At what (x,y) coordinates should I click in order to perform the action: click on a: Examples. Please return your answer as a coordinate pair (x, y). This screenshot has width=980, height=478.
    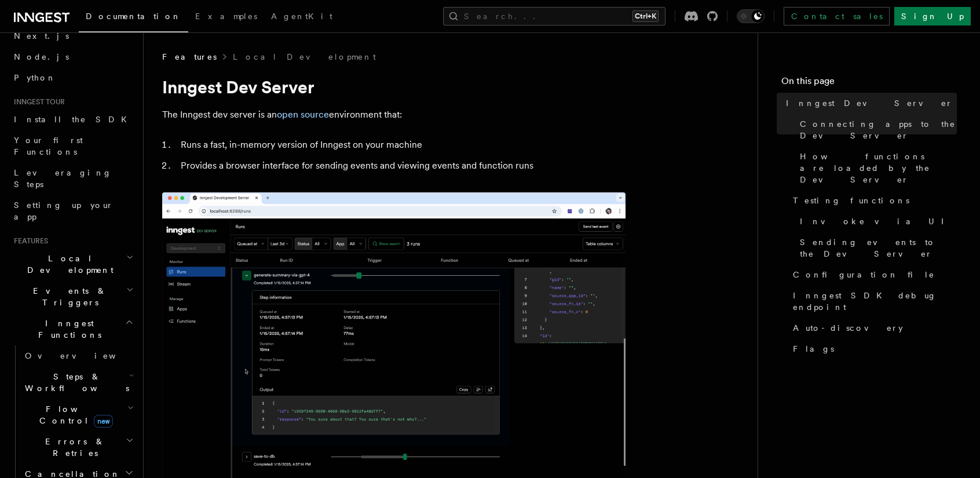
    Looking at the image, I should click on (226, 17).